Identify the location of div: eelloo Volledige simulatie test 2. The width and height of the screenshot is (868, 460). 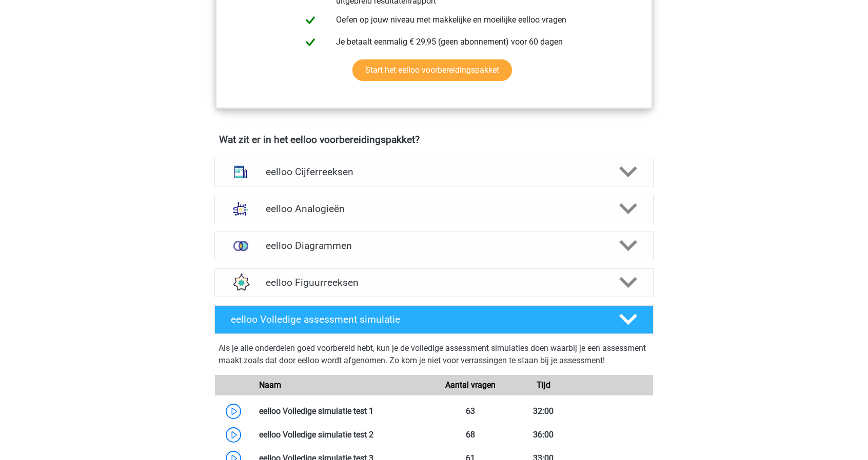
(343, 435).